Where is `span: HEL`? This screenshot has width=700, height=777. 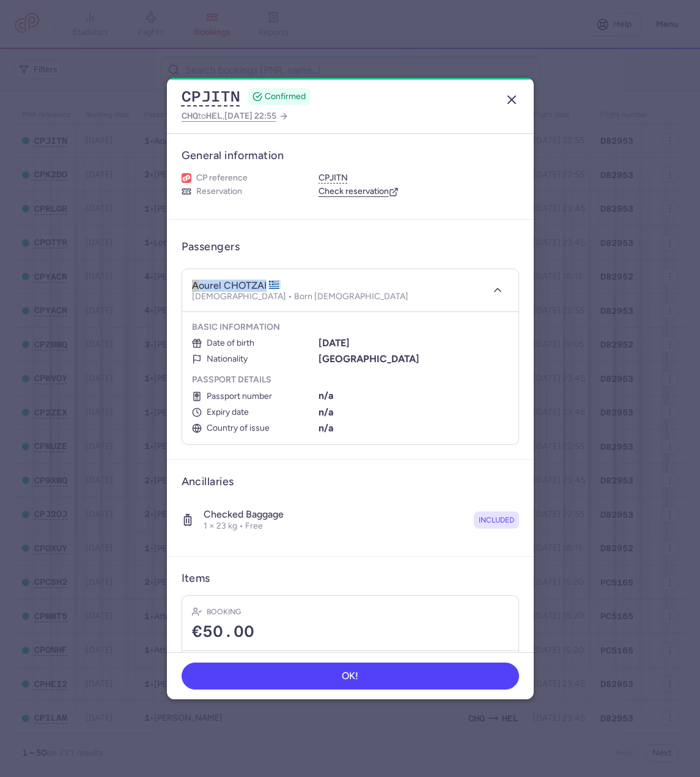
span: HEL is located at coordinates (214, 115).